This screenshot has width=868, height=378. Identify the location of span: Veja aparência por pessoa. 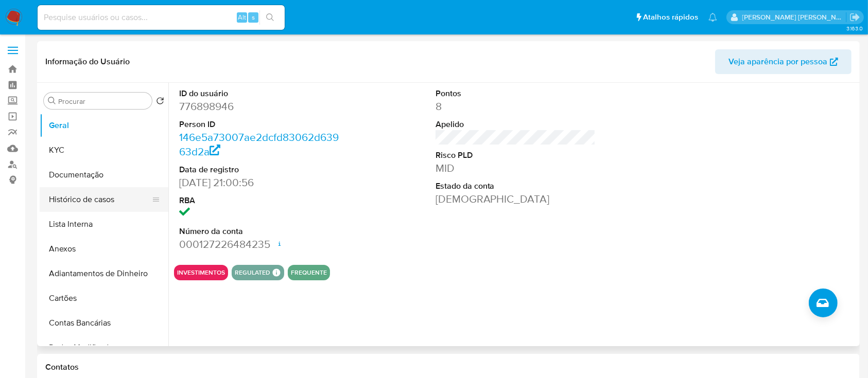
(778, 62).